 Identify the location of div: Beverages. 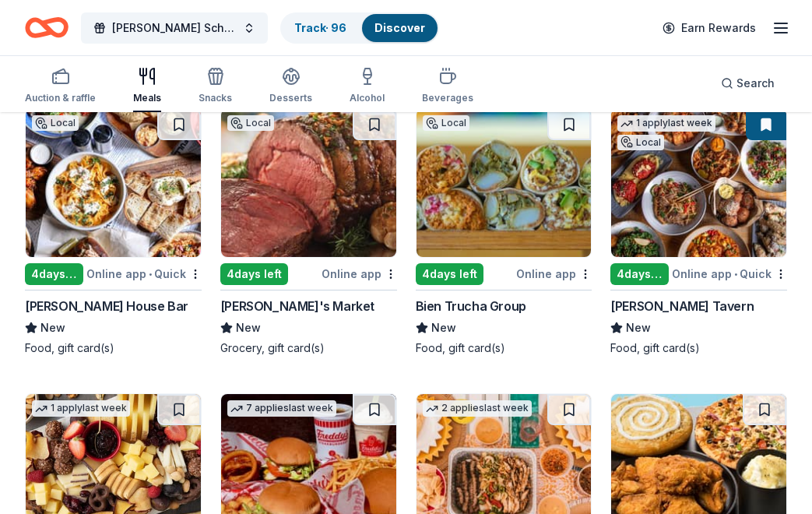
(448, 98).